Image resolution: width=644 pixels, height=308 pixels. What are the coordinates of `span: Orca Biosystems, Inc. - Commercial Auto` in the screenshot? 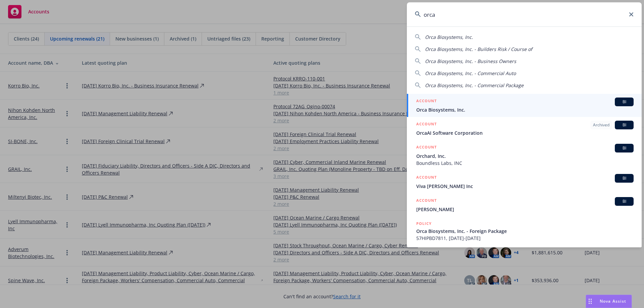 It's located at (471, 73).